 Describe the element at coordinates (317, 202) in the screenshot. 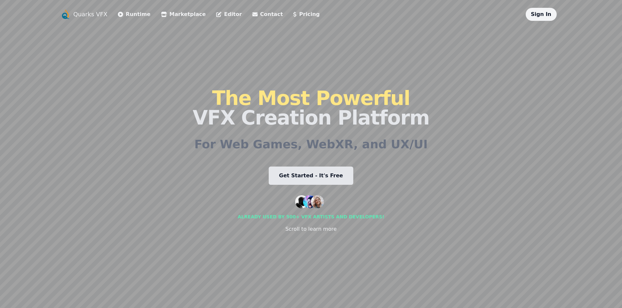

I see `img: customer 3` at that location.